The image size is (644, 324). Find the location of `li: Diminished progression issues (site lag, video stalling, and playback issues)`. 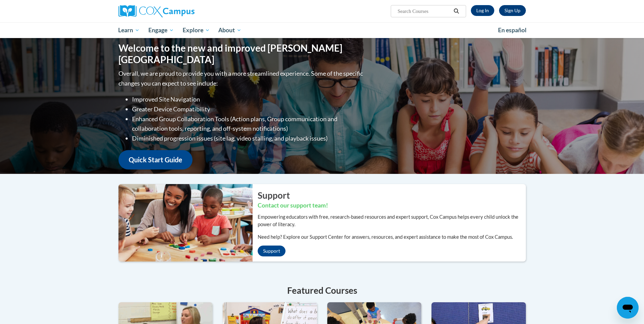

li: Diminished progression issues (site lag, video stalling, and playback issues) is located at coordinates (248, 138).